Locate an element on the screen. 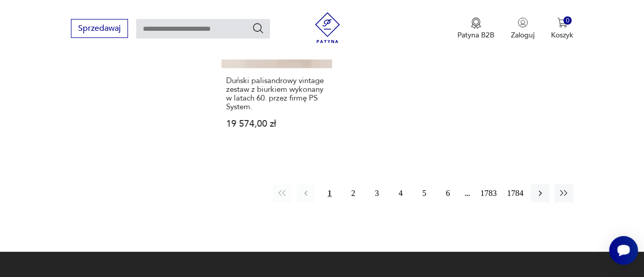 Image resolution: width=644 pixels, height=277 pixels. a: Ikona medaluPatyna B2B is located at coordinates (476, 29).